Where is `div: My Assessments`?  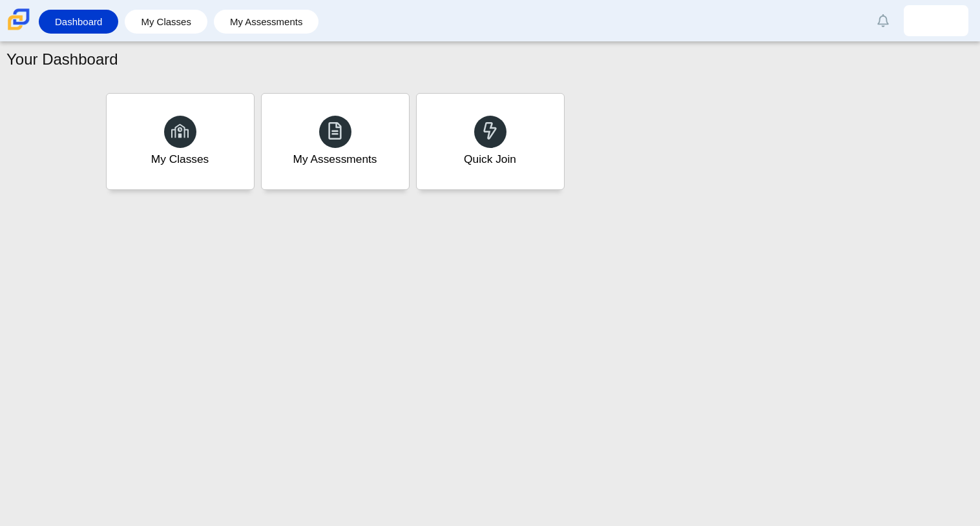 div: My Assessments is located at coordinates (335, 159).